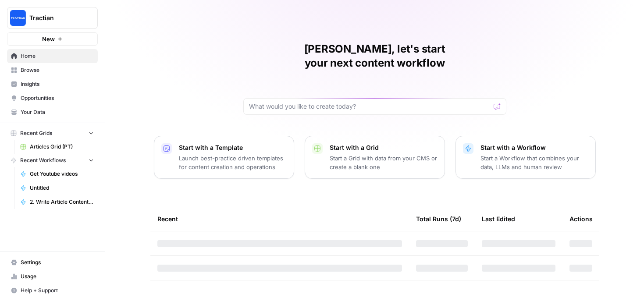  What do you see at coordinates (57, 290) in the screenshot?
I see `span: Help + Support` at bounding box center [57, 290].